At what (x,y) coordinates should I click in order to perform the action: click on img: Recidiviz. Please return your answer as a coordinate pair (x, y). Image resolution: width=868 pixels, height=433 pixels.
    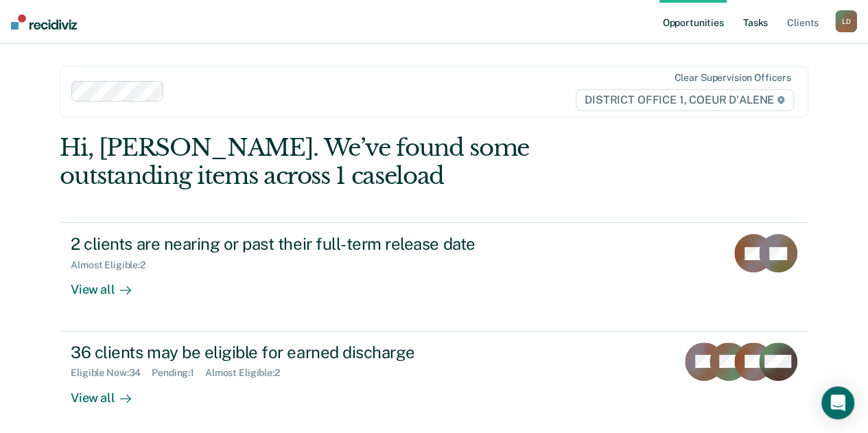
    Looking at the image, I should click on (44, 22).